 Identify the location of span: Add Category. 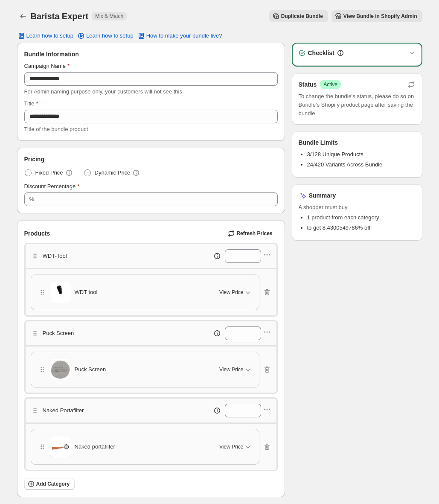
(53, 483).